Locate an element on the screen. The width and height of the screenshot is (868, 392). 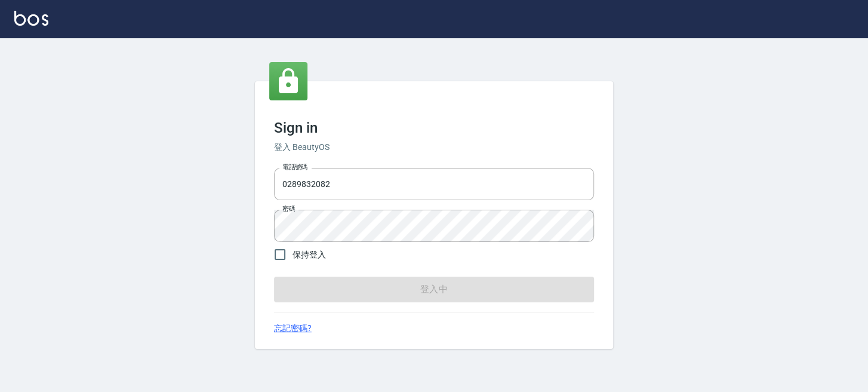
a: 忘記密碼? is located at coordinates (292, 328).